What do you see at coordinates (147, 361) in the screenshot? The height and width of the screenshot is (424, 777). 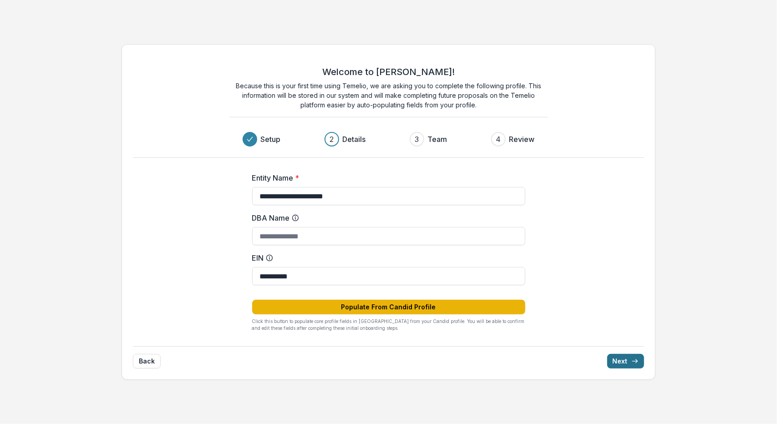 I see `button: Back` at bounding box center [147, 361].